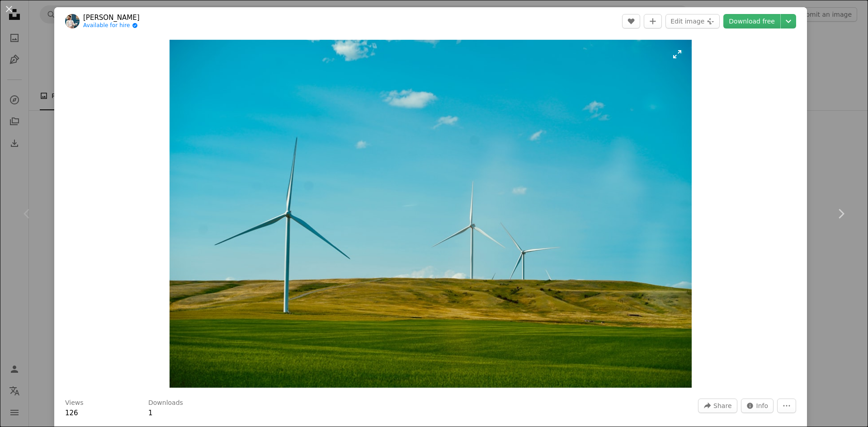  Describe the element at coordinates (786, 406) in the screenshot. I see `button: More Actions` at that location.